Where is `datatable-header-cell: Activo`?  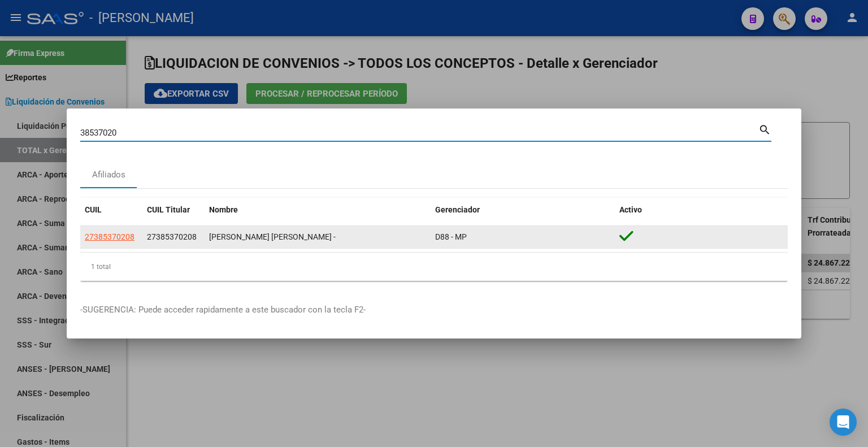
datatable-header-cell: Activo is located at coordinates (701, 209).